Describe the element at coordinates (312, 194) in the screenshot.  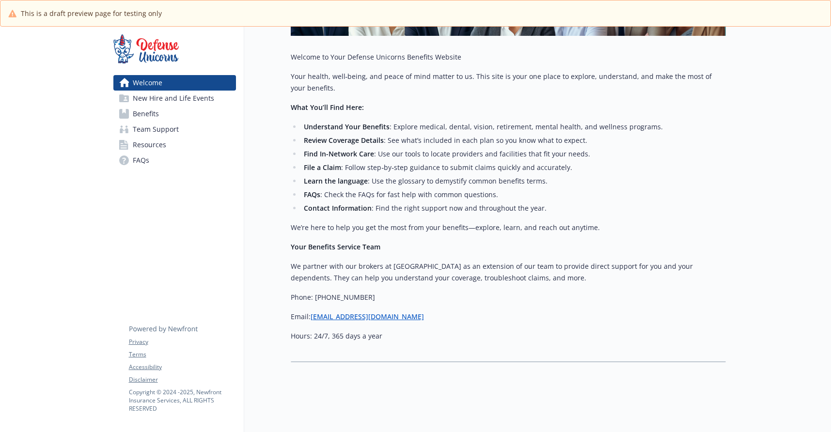
I see `strong: FAQs` at that location.